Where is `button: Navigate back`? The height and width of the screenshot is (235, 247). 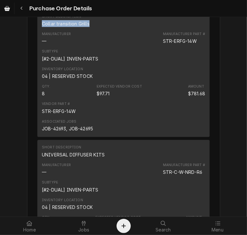 button: Navigate back is located at coordinates (22, 8).